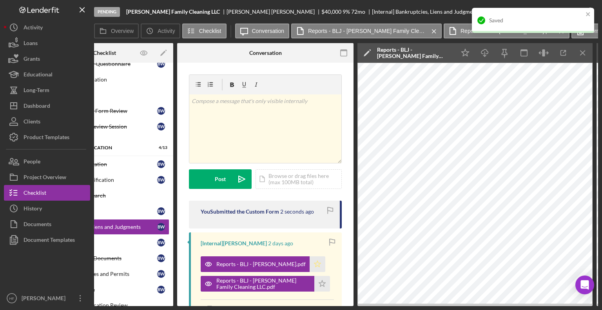 This screenshot has width=602, height=310. I want to click on div: Open Intercom Messenger, so click(585, 285).